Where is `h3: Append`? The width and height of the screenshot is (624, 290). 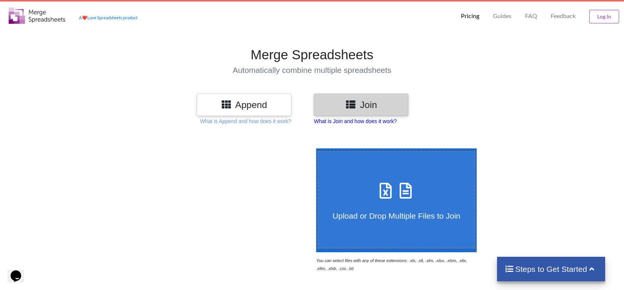 h3: Append is located at coordinates (244, 105).